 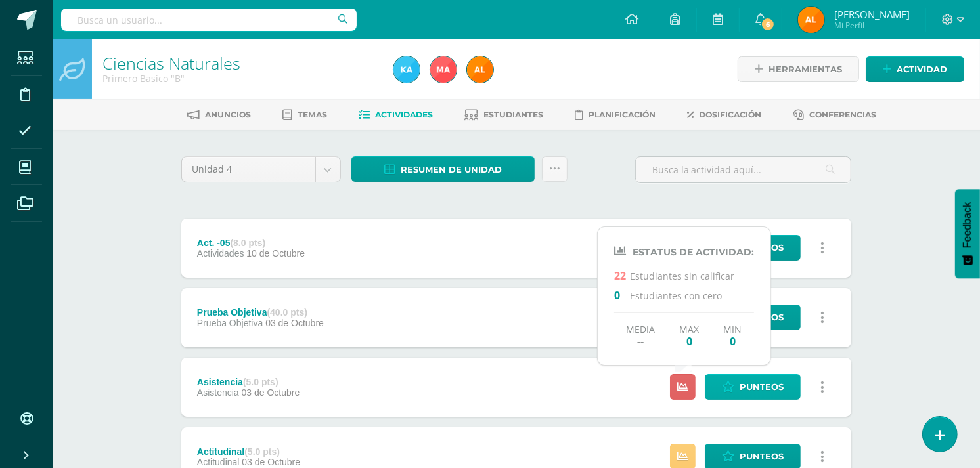 I want to click on div: Primero Basico 'B', so click(x=240, y=78).